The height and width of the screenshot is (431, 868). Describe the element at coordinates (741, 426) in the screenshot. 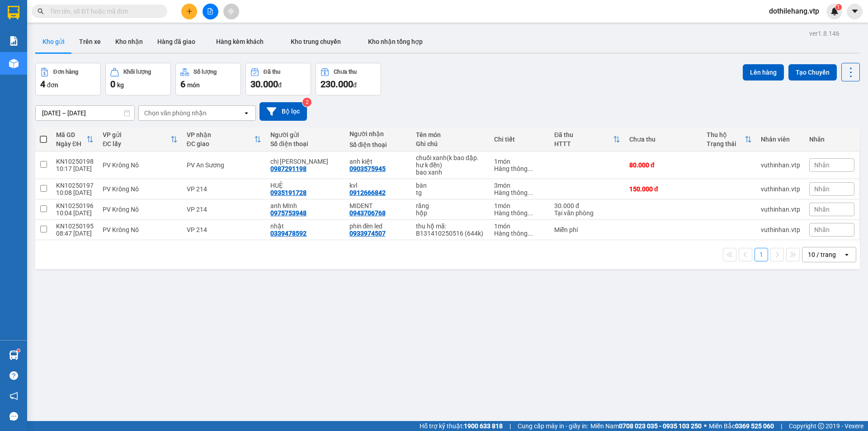

I see `span: Miền Bắc` at that location.